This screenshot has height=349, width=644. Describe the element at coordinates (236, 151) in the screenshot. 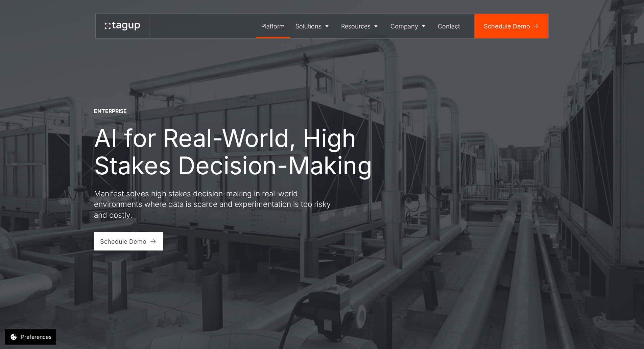

I see `h1: AI for Real-World, High Stakes Decision-Making` at that location.